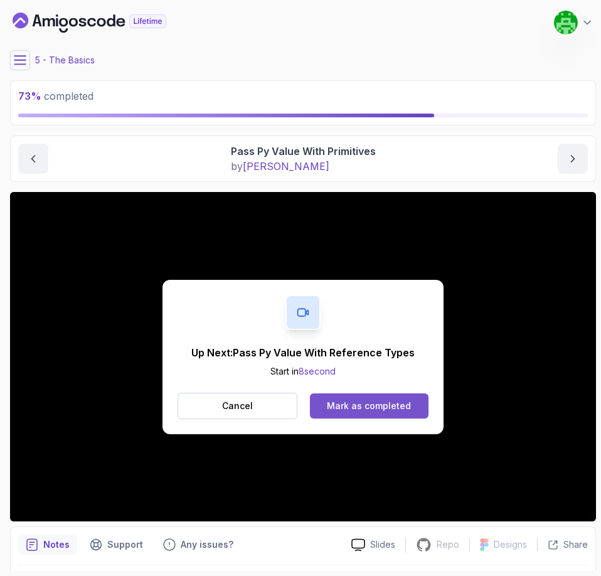 Image resolution: width=601 pixels, height=576 pixels. What do you see at coordinates (237, 406) in the screenshot?
I see `button: Cancel` at bounding box center [237, 406].